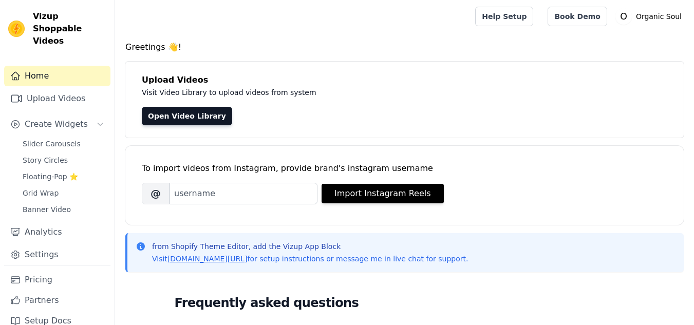 This screenshot has height=325, width=694. Describe the element at coordinates (624, 16) in the screenshot. I see `text: O` at that location.